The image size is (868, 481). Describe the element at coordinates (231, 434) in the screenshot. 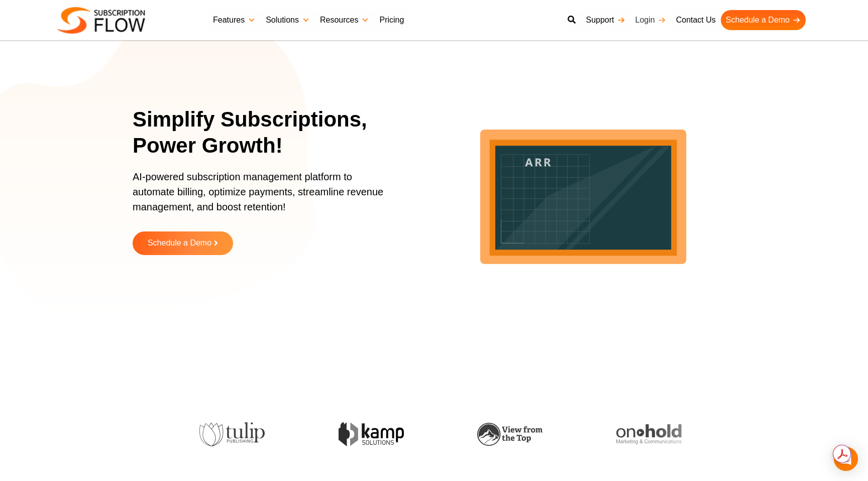

I see `img: tulip-publishing` at that location.